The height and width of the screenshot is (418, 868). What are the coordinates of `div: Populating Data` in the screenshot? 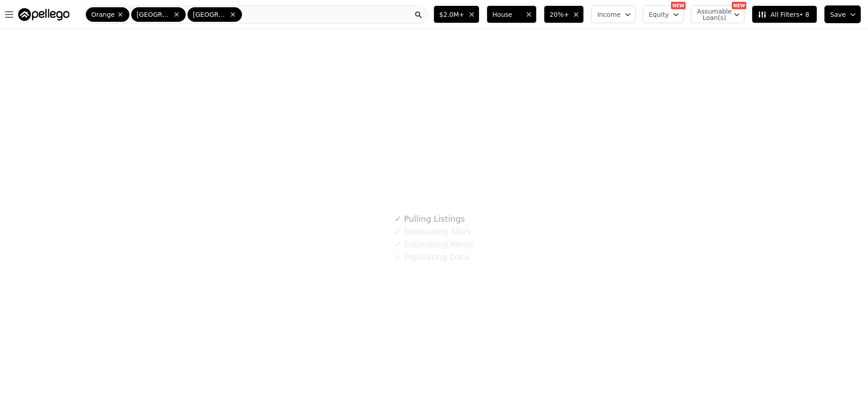 It's located at (432, 257).